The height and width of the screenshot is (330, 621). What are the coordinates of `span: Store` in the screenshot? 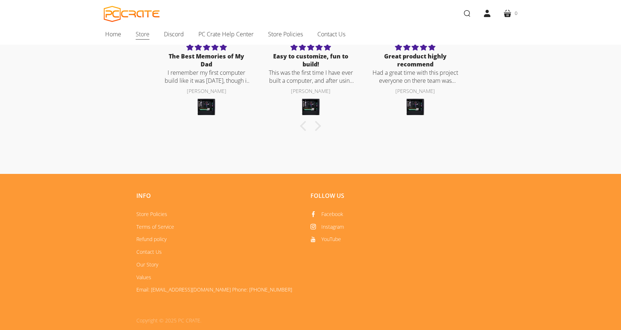 It's located at (143, 34).